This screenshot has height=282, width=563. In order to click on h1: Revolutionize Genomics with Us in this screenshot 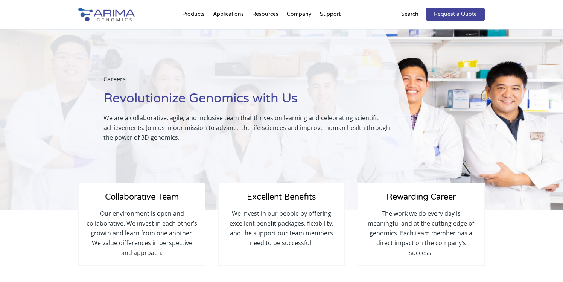, I will do `click(249, 101)`.